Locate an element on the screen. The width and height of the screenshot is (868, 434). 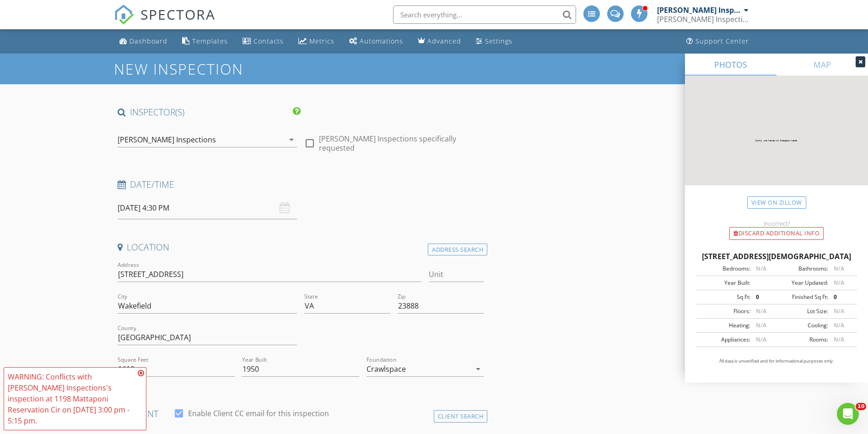
div: Lot Size: is located at coordinates (802, 311).